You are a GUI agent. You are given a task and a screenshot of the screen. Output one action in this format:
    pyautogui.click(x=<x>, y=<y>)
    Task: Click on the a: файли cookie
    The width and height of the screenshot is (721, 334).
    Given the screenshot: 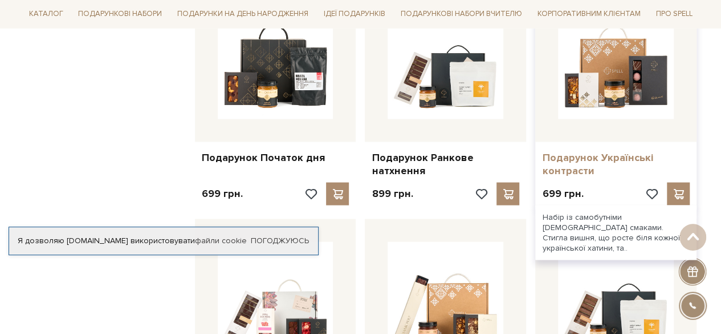 What is the action you would take?
    pyautogui.click(x=221, y=240)
    